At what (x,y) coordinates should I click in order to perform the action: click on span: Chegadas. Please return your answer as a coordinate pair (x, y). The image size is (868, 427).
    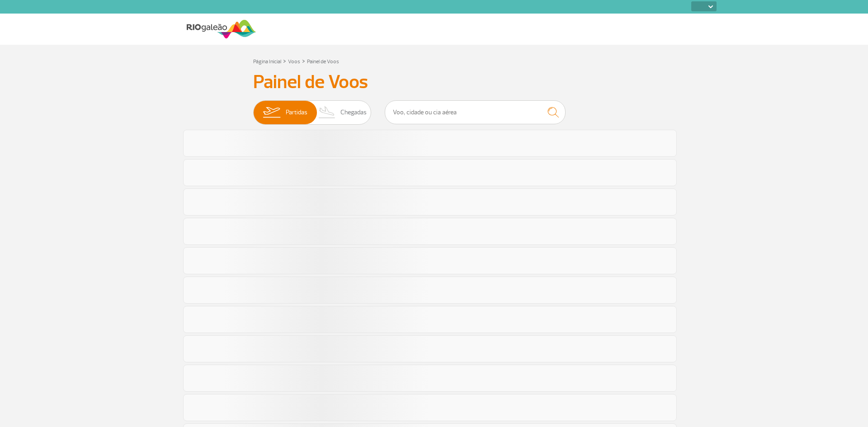
    Looking at the image, I should click on (354, 112).